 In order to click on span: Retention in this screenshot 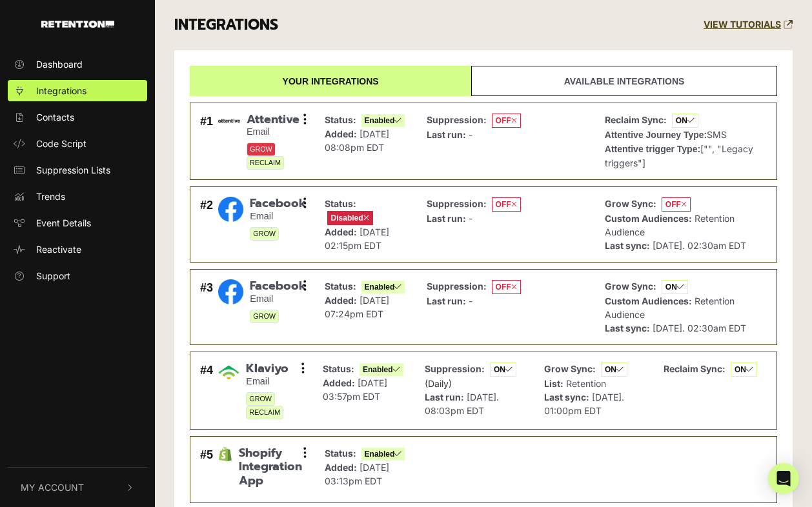, I will do `click(585, 383)`.